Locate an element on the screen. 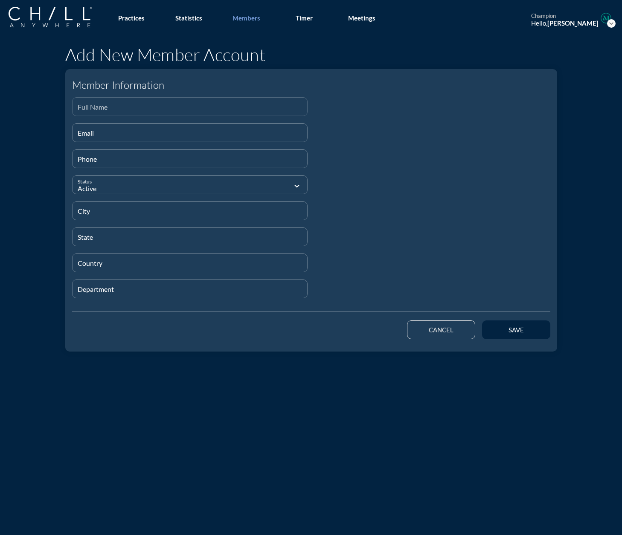 The image size is (622, 535). button: save is located at coordinates (516, 330).